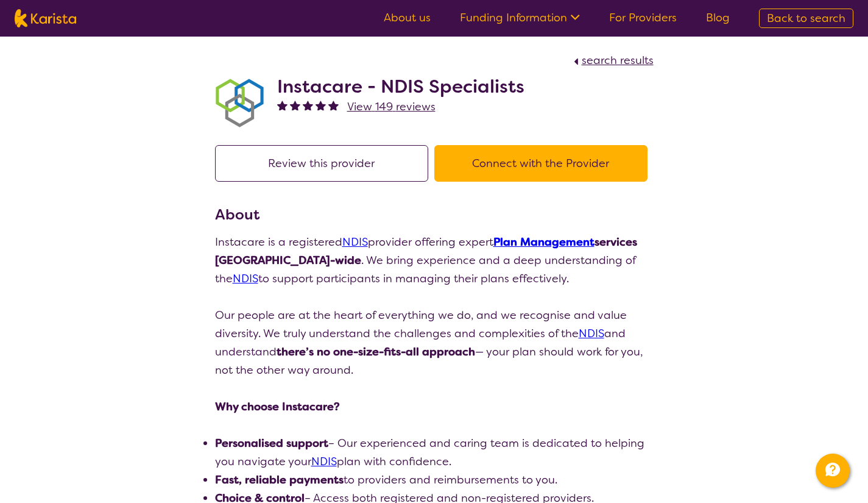 The width and height of the screenshot is (868, 503). What do you see at coordinates (832, 470) in the screenshot?
I see `button: Channel Menu` at bounding box center [832, 470].